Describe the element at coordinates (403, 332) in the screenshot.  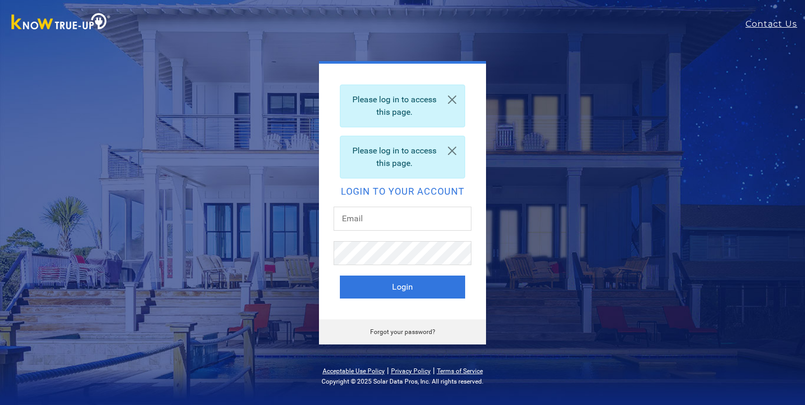
I see `a: Forgot your password?` at that location.